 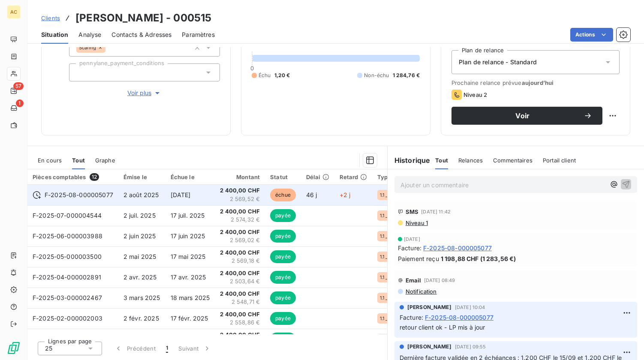 What do you see at coordinates (442, 327) in the screenshot?
I see `span: retour client ok - LP mis à jour` at bounding box center [442, 327].